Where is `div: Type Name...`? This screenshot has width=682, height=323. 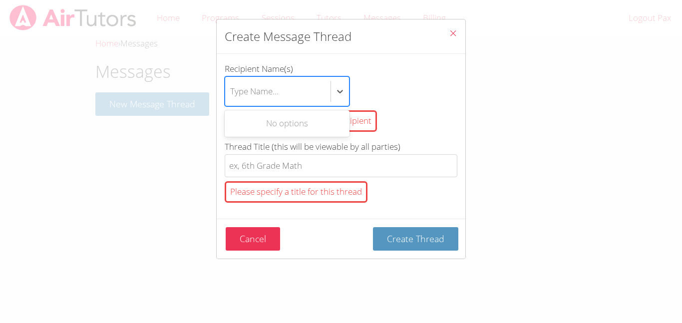
div: Type Name... is located at coordinates (254, 91).